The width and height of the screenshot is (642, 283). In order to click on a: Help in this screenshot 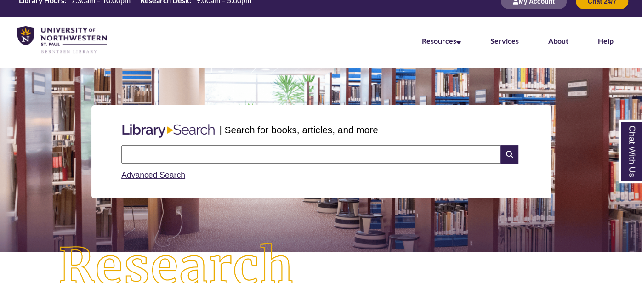, I will do `click(606, 40)`.